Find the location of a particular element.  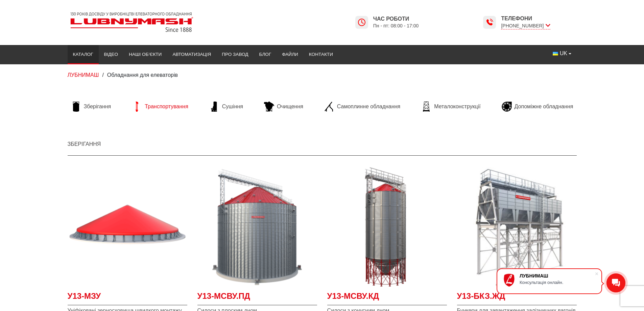

span: Очищення is located at coordinates (290, 107).